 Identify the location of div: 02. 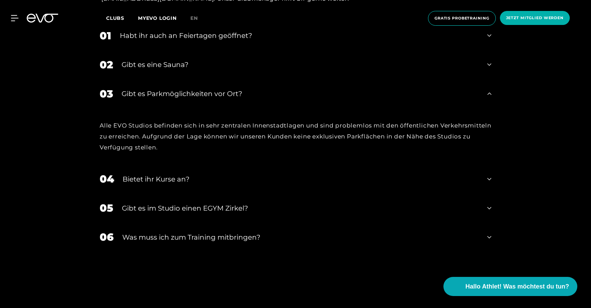
(106, 65).